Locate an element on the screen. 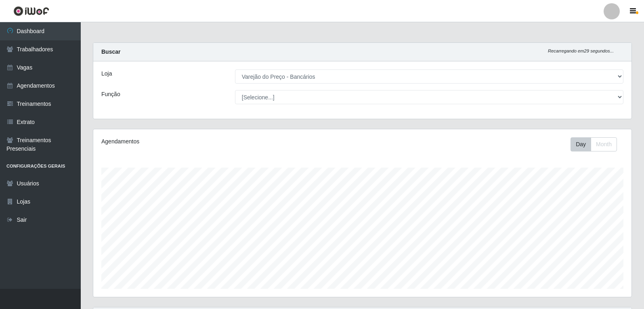  button: Month is located at coordinates (604, 144).